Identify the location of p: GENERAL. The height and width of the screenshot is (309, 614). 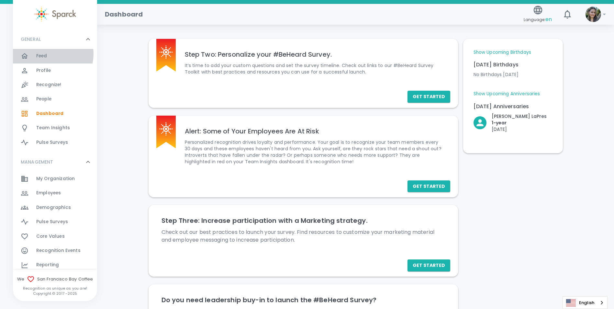
(31, 39).